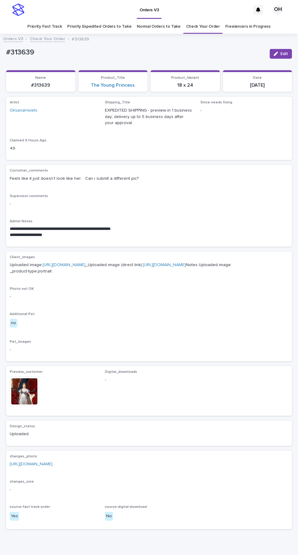  What do you see at coordinates (117, 102) in the screenshot?
I see `span: Shipping_Title` at bounding box center [117, 102].